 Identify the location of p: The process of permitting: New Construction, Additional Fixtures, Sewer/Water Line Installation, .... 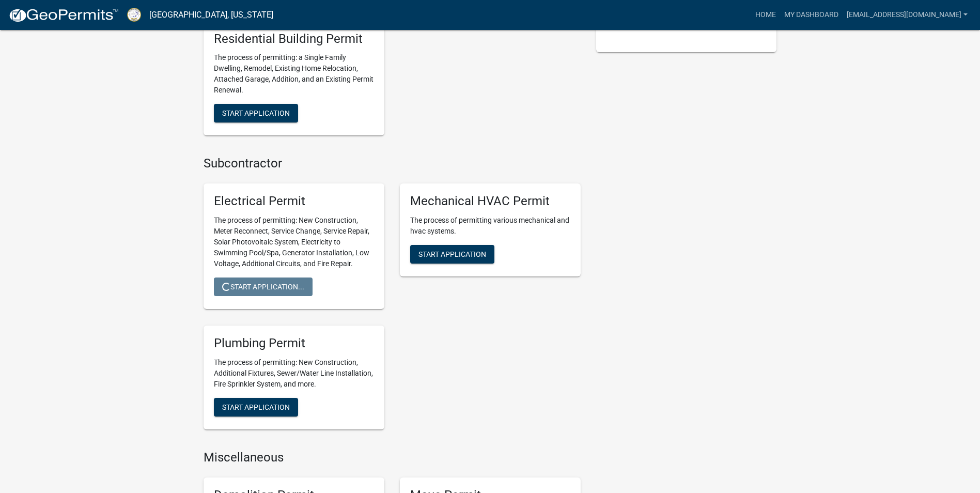
(294, 373).